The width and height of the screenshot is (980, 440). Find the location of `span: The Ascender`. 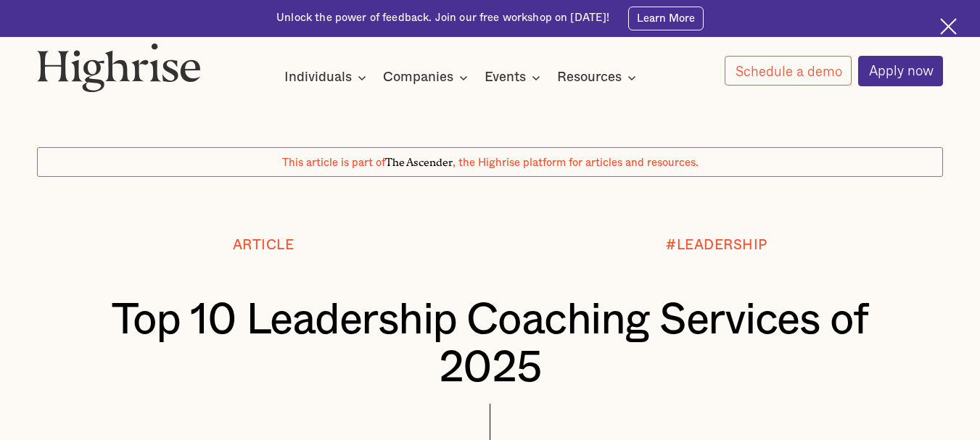

span: The Ascender is located at coordinates (419, 160).